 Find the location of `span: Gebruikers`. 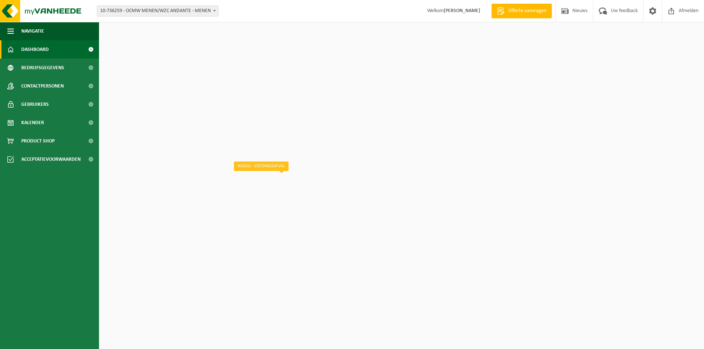

span: Gebruikers is located at coordinates (35, 104).